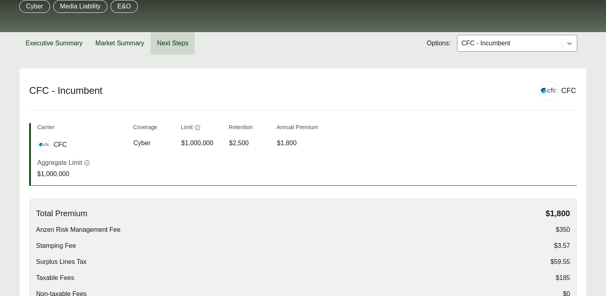 Image resolution: width=606 pixels, height=296 pixels. What do you see at coordinates (82, 129) in the screenshot?
I see `th: Carrier` at bounding box center [82, 129].